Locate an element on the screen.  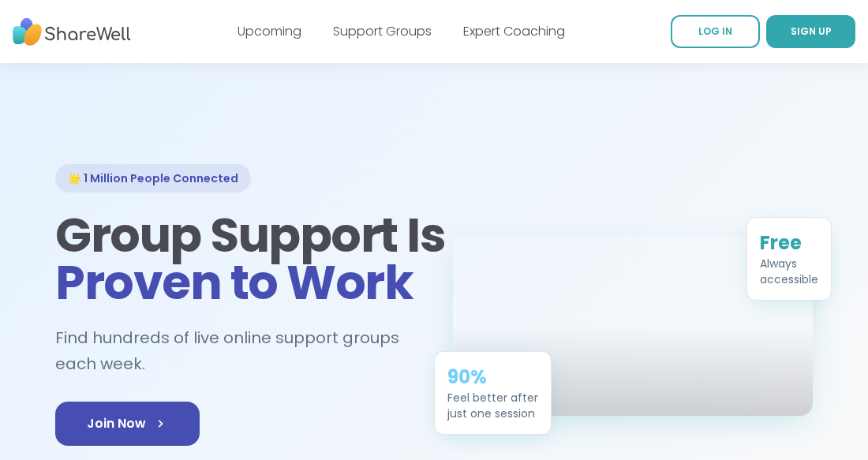
div: Feel better after just one session is located at coordinates (493, 400).